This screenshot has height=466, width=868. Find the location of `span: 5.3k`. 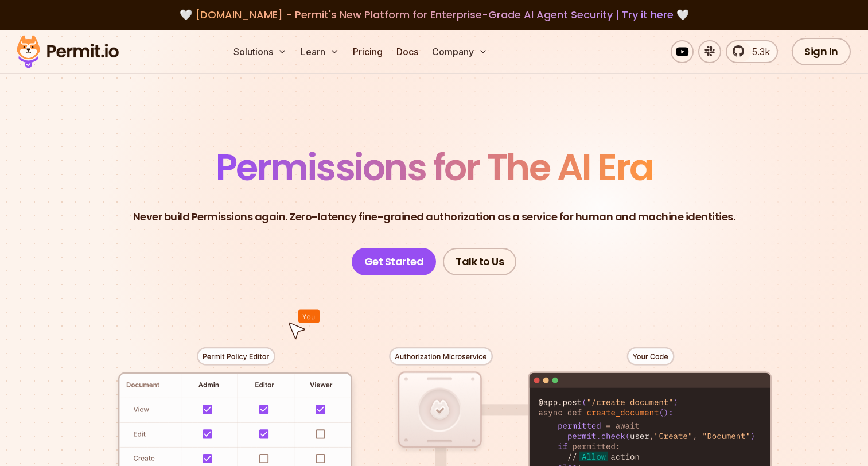

span: 5.3k is located at coordinates (757, 52).